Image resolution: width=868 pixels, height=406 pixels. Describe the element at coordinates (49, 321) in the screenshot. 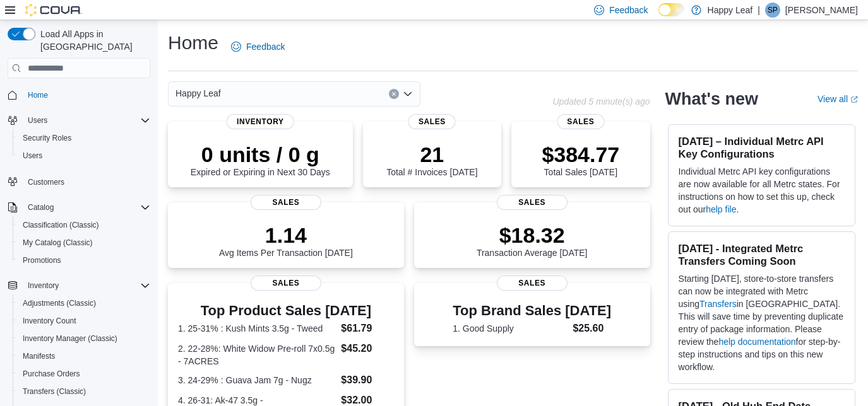

I see `a: Inventory Count` at that location.